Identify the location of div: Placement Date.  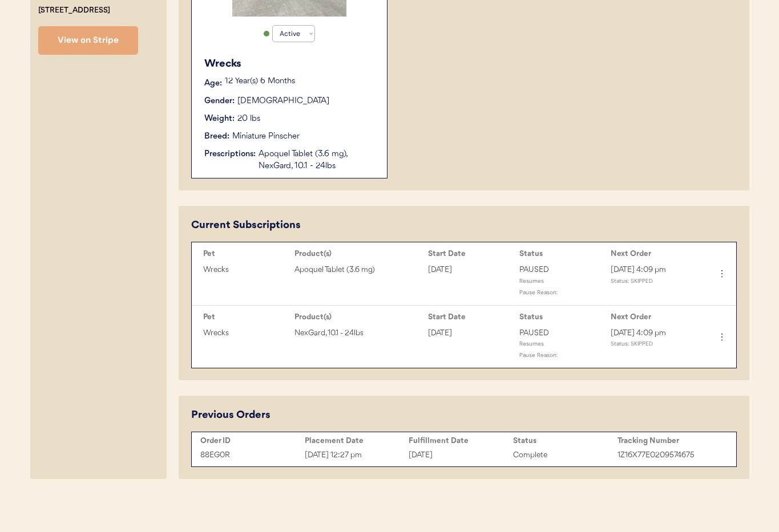
(356, 441).